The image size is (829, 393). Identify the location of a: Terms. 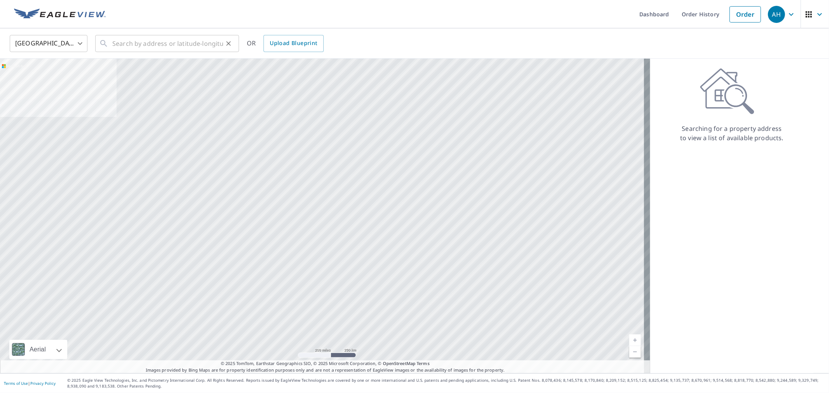
(423, 363).